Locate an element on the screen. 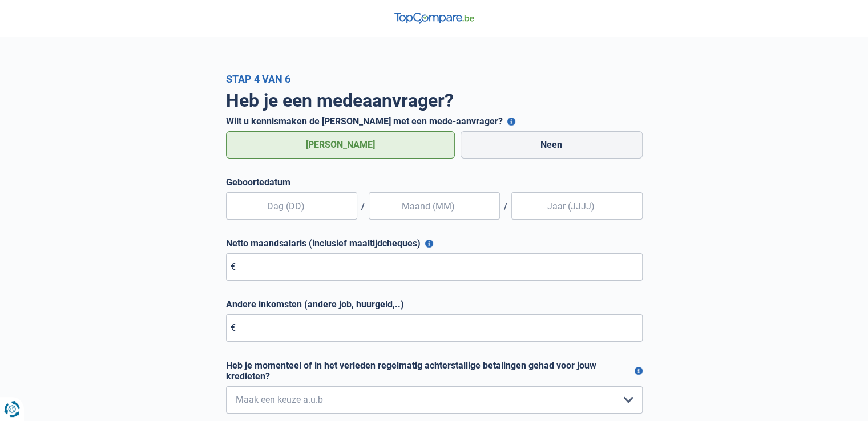 The image size is (868, 421). button: Heb je momenteel of in het verleden regelmatig achterstallige betalingen gehad voor jouw kredieten? is located at coordinates (638, 371).